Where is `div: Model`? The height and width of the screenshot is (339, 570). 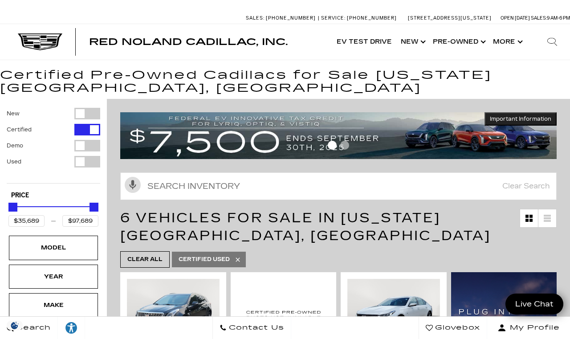 div: Model is located at coordinates (53, 248).